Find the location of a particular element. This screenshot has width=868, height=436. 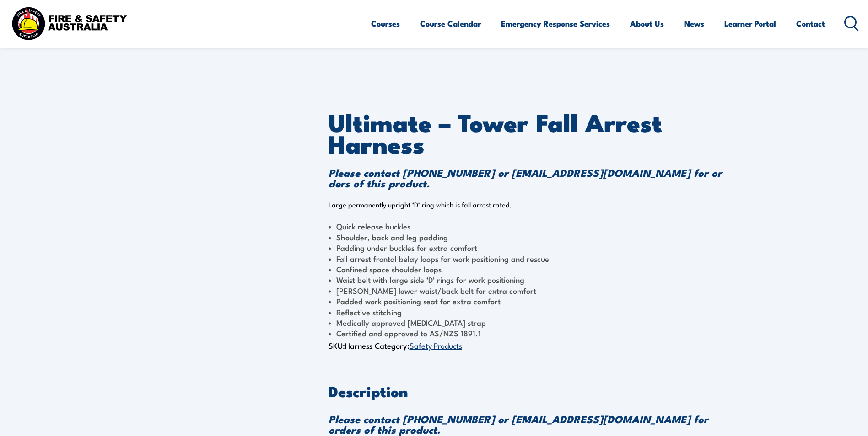

span: Category: is located at coordinates (418, 345).